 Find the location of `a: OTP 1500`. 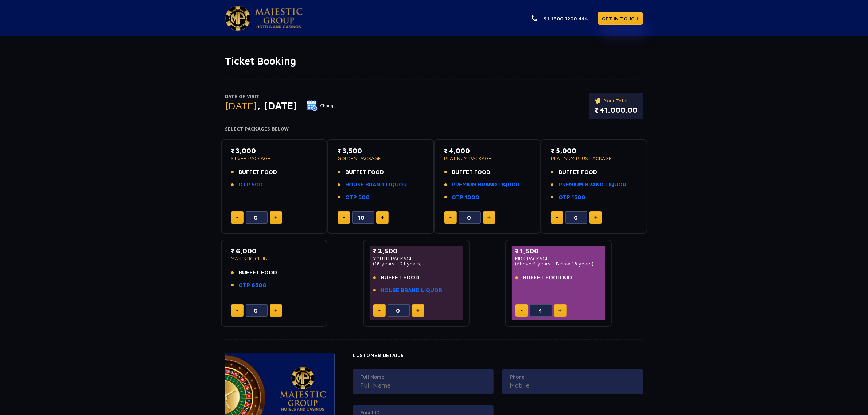

a: OTP 1500 is located at coordinates (572, 197).